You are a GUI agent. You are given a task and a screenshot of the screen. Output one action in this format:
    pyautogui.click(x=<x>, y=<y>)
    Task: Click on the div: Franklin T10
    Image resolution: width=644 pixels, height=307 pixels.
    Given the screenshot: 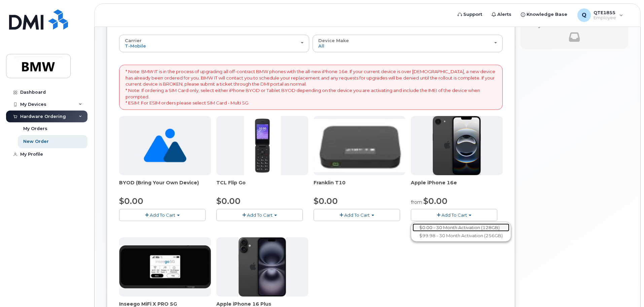 What is the action you would take?
    pyautogui.click(x=359, y=186)
    